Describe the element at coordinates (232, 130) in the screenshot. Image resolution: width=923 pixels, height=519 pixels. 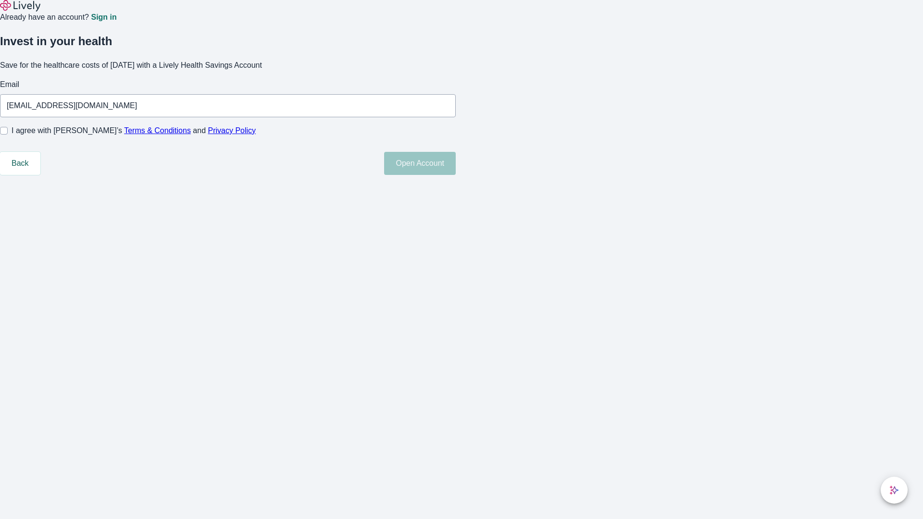
I see `a: Privacy Policy` at that location.